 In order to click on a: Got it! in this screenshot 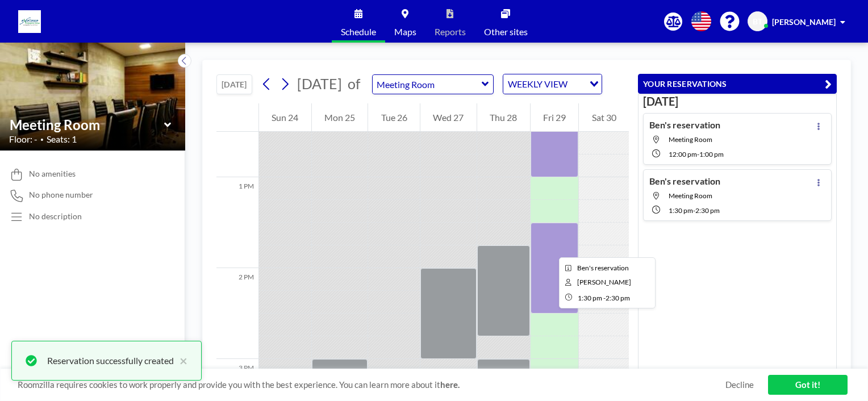, I will do `click(807, 385)`.